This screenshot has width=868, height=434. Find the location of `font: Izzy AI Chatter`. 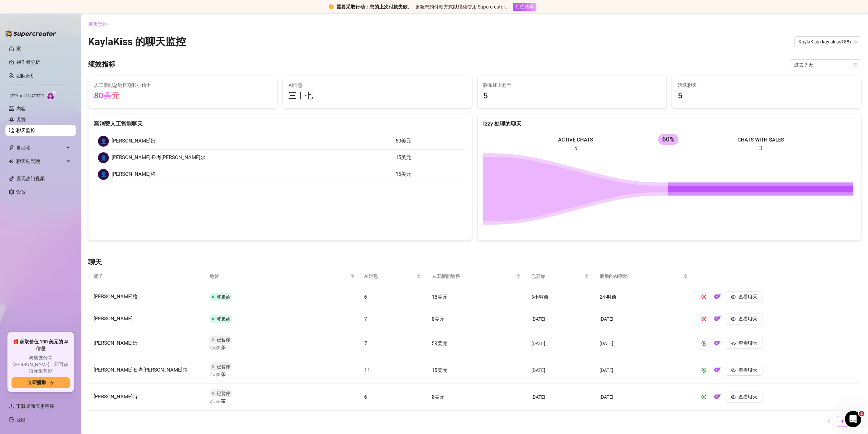

font: Izzy AI Chatter is located at coordinates (26, 96).